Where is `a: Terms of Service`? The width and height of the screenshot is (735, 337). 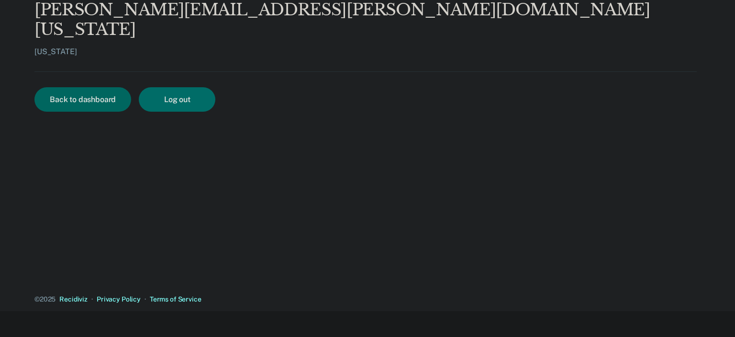
a: Terms of Service is located at coordinates (176, 299).